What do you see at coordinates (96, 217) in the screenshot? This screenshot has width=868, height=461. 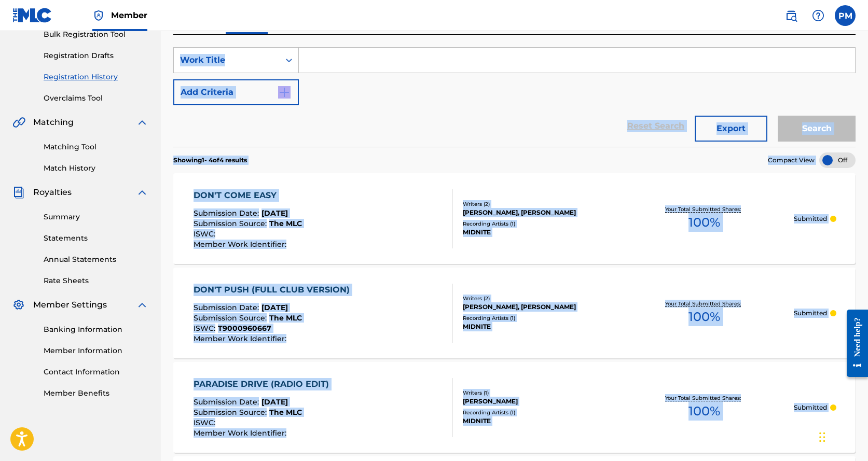 I see `a: Summary` at bounding box center [96, 217].